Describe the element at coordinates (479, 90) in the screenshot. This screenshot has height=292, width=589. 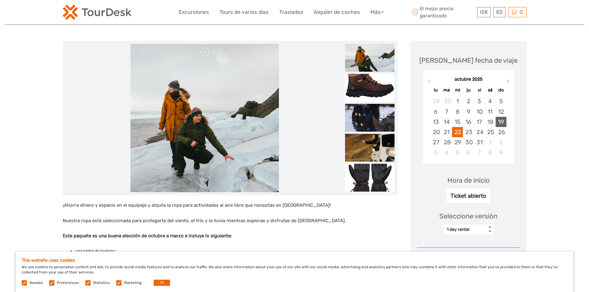
I see `div: vi` at that location.